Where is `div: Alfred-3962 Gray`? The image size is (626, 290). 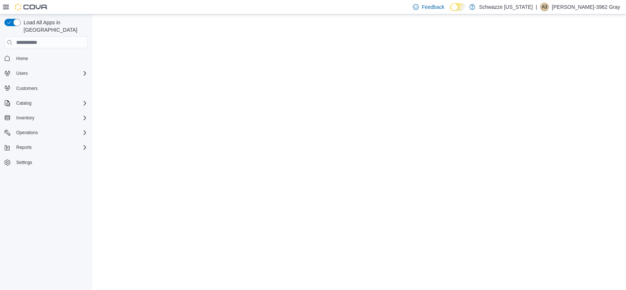
div: Alfred-3962 Gray is located at coordinates (544, 7).